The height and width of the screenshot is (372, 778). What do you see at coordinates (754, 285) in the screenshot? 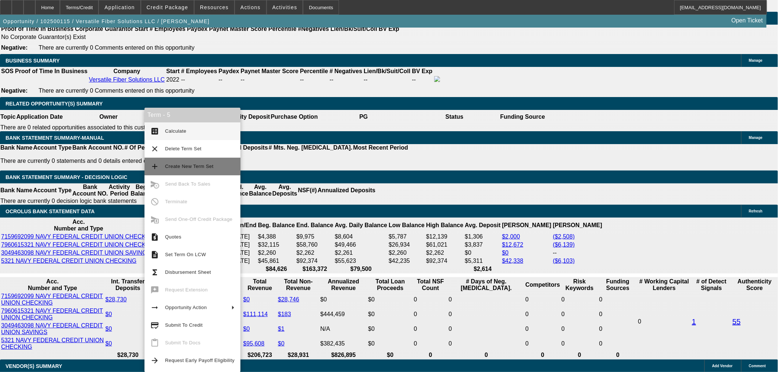
I see `th: Authenticity Score` at bounding box center [754, 285].